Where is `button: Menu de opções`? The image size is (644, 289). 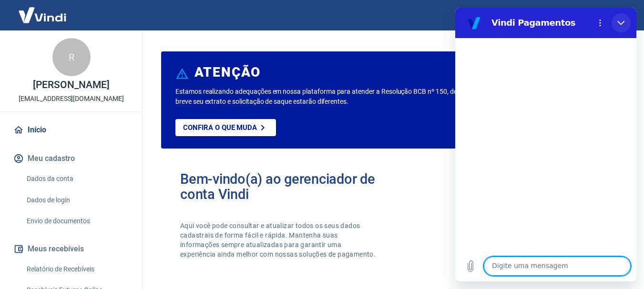
button: Menu de opções is located at coordinates (145, 15).